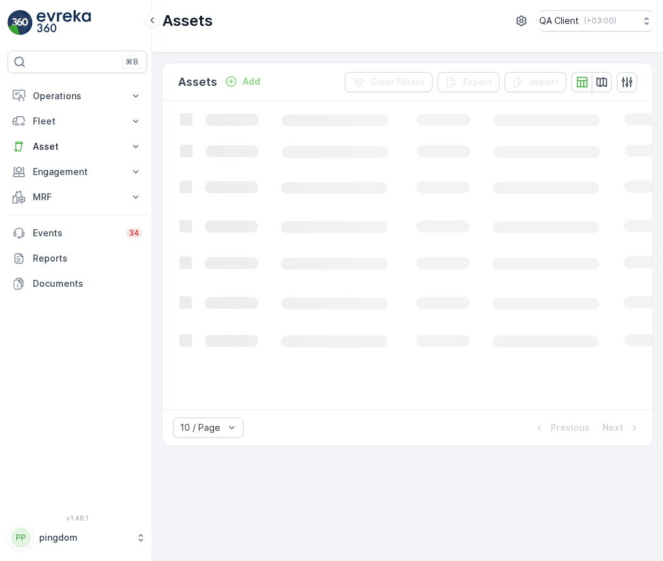 This screenshot has width=663, height=561. What do you see at coordinates (478, 82) in the screenshot?
I see `p: Export` at bounding box center [478, 82].